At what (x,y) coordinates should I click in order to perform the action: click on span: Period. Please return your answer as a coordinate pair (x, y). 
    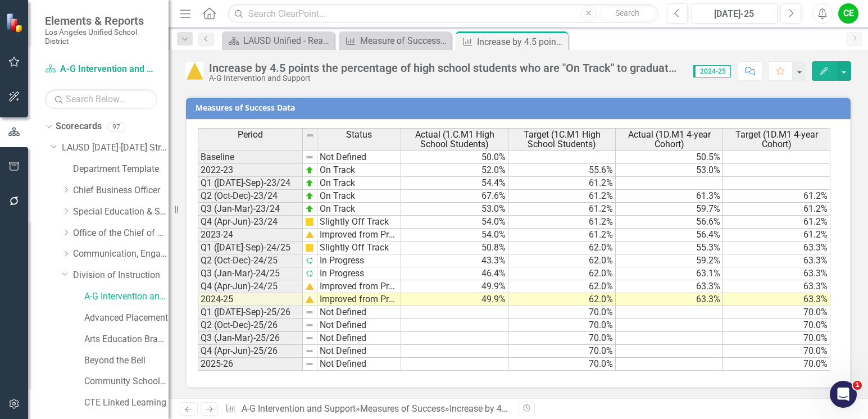
    Looking at the image, I should click on (250, 135).